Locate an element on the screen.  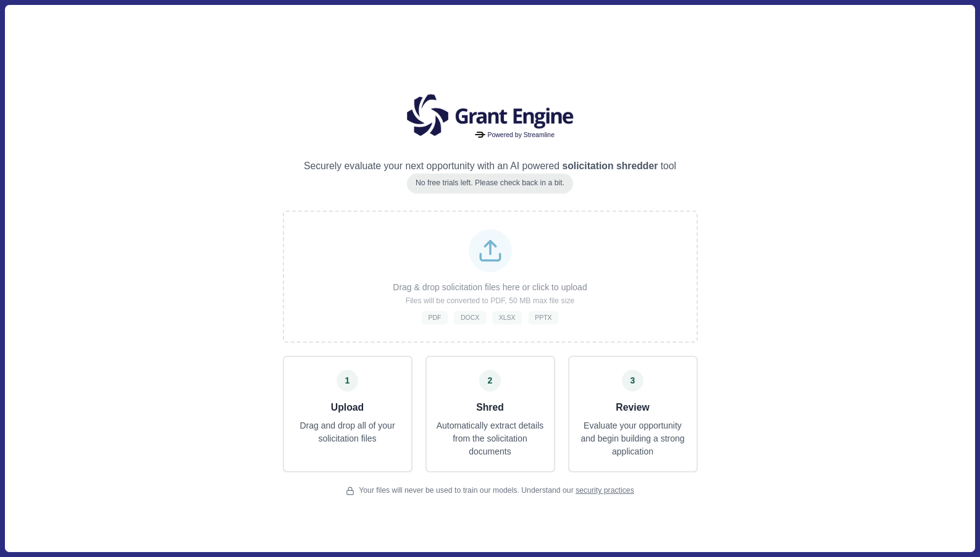
span: 1 is located at coordinates (347, 381).